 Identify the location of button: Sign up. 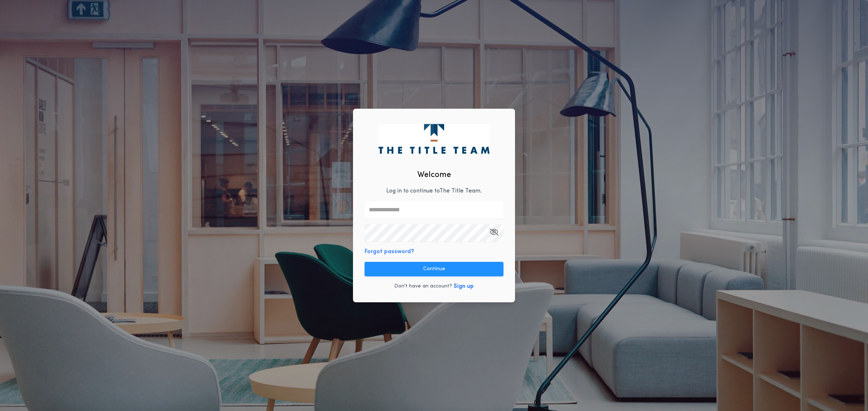
(463, 287).